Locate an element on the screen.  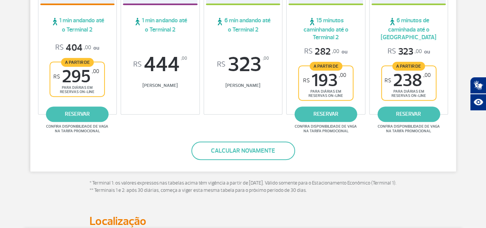
span: 444 is located at coordinates (160, 65).